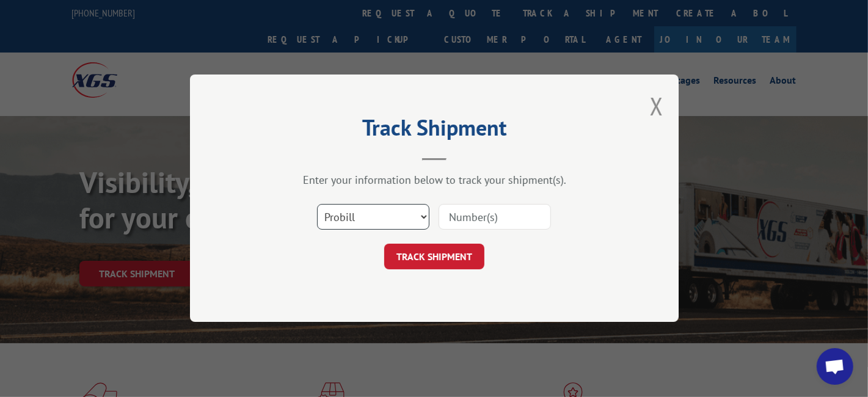 The width and height of the screenshot is (868, 397). What do you see at coordinates (494, 217) in the screenshot?
I see `input: Number(s)` at bounding box center [494, 217].